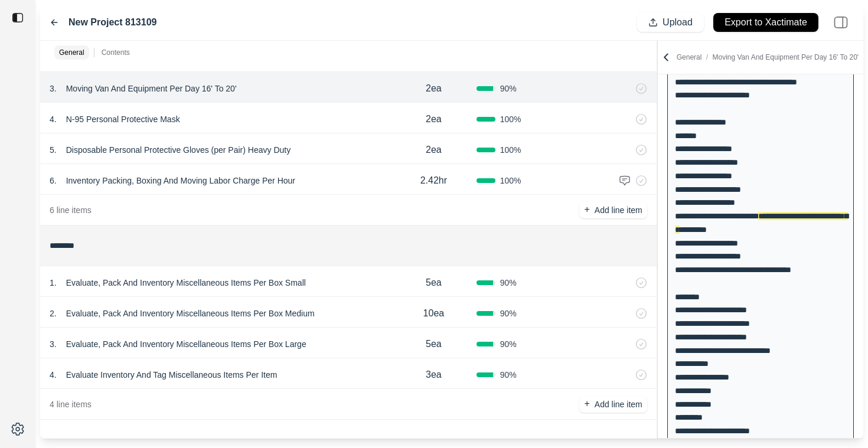 The image size is (868, 448). I want to click on label: New Project 813109, so click(112, 23).